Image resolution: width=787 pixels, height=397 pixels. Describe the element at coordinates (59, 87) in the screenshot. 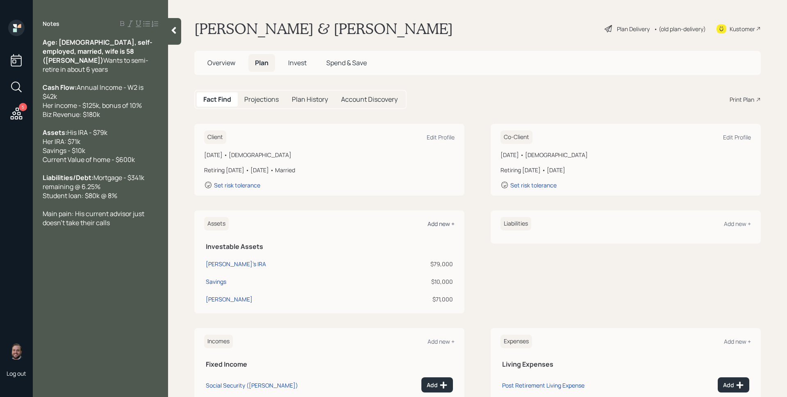

I see `span: Cash Flow:` at that location.